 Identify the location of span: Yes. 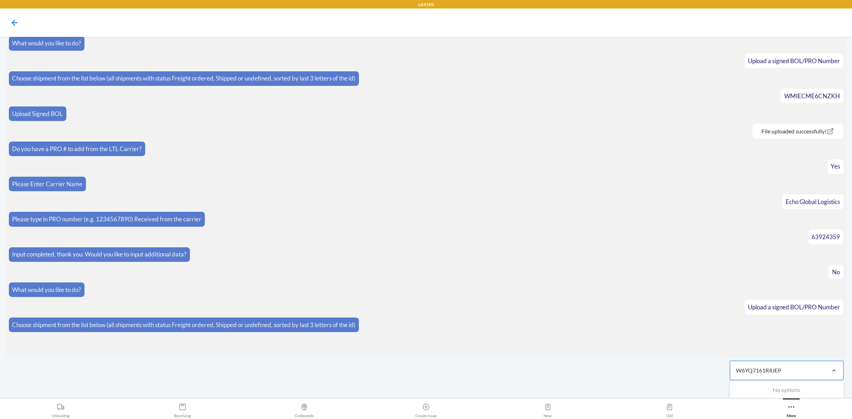
(835, 166).